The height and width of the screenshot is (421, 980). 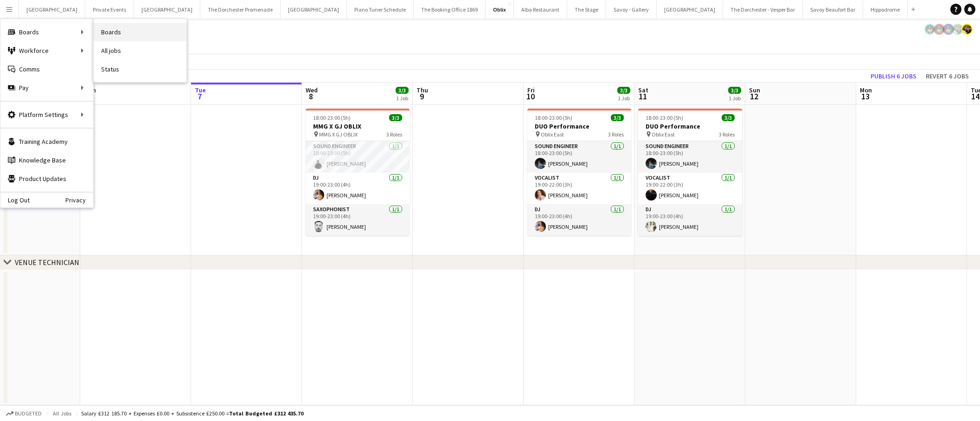 What do you see at coordinates (192, 413) in the screenshot?
I see `div: Salary £312 185.70 + Expenses £0.00 + Subsistence £250.00 =` at bounding box center [192, 413].